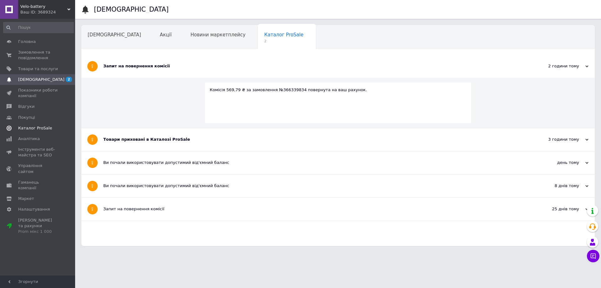 This screenshot has height=288, width=601. What do you see at coordinates (557, 66) in the screenshot?
I see `div: 2 години тому` at bounding box center [557, 66].